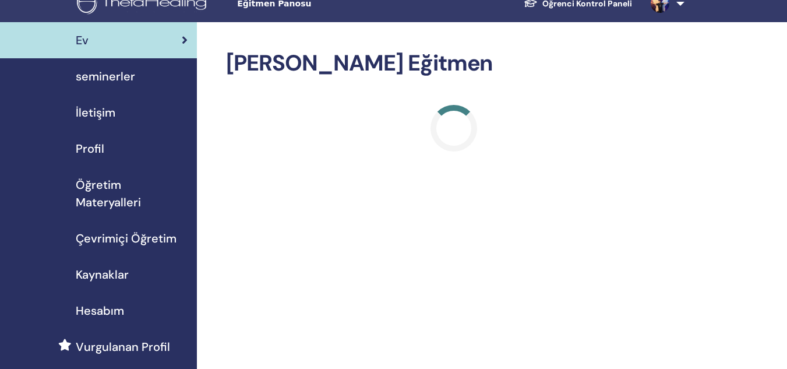  I want to click on span: Öğretim Materyalleri, so click(132, 193).